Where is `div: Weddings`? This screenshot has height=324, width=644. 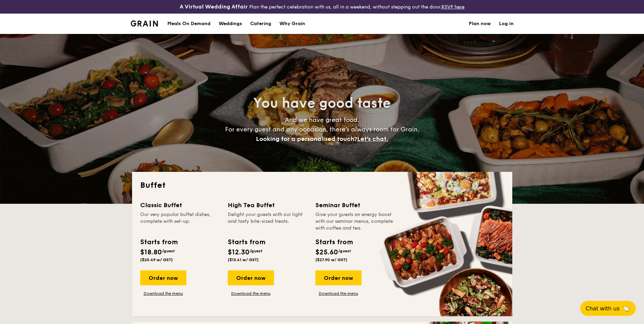 div: Weddings is located at coordinates (230, 24).